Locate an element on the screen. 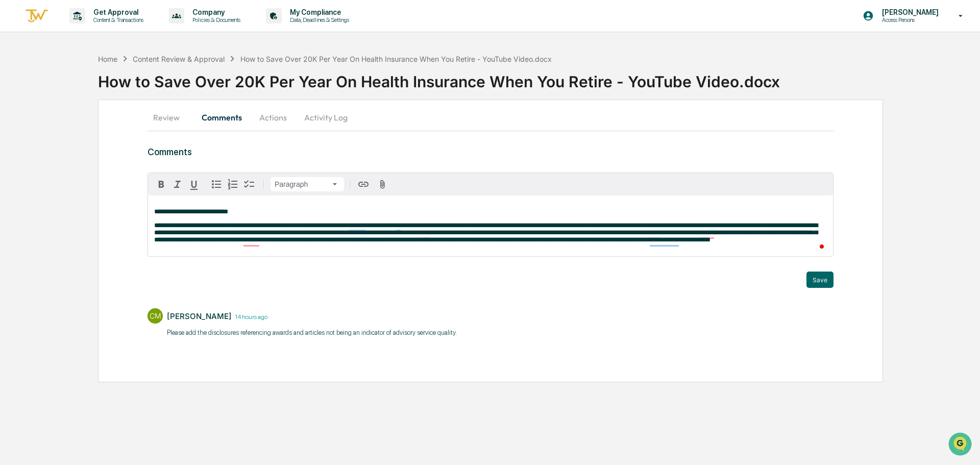  p: How can we help? is located at coordinates (98, 30).